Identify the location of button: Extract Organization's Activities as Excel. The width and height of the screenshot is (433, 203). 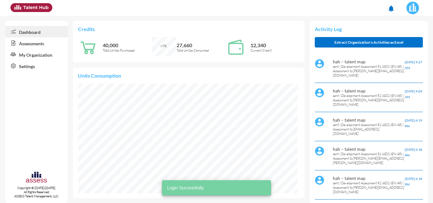
(369, 42).